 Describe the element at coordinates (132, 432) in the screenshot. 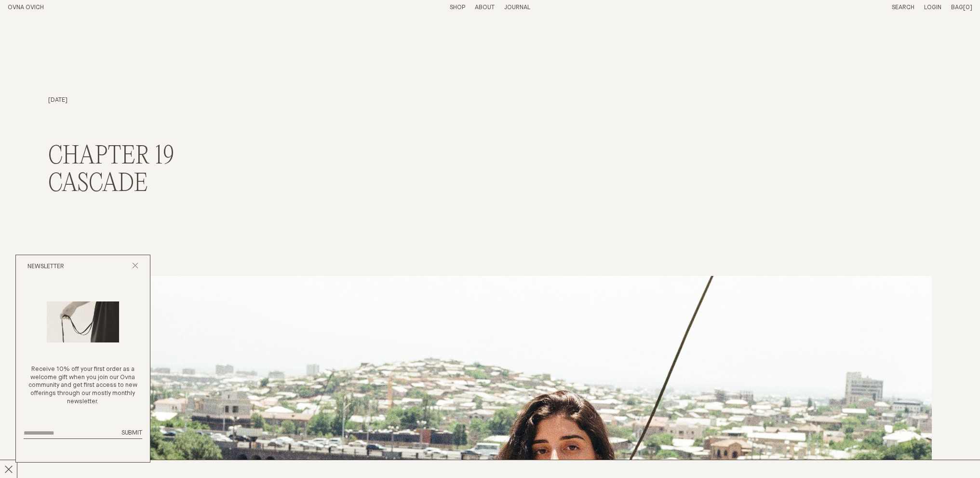

I see `span: Submit` at that location.